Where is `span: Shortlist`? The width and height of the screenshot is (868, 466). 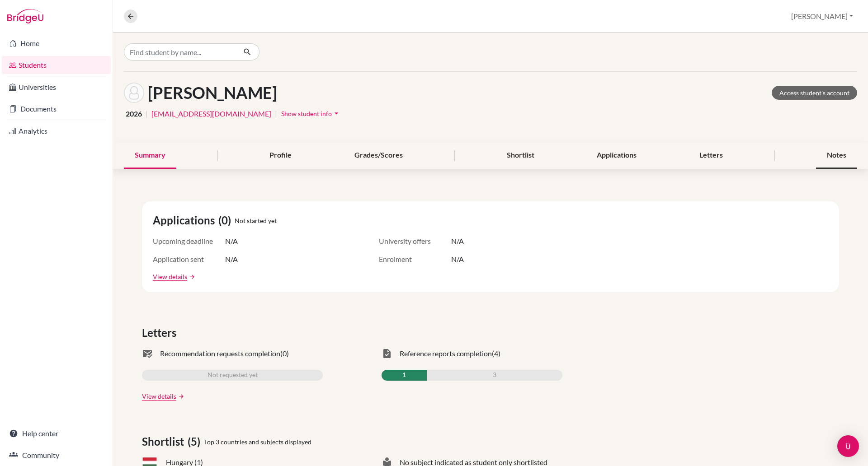 span: Shortlist is located at coordinates (164, 441).